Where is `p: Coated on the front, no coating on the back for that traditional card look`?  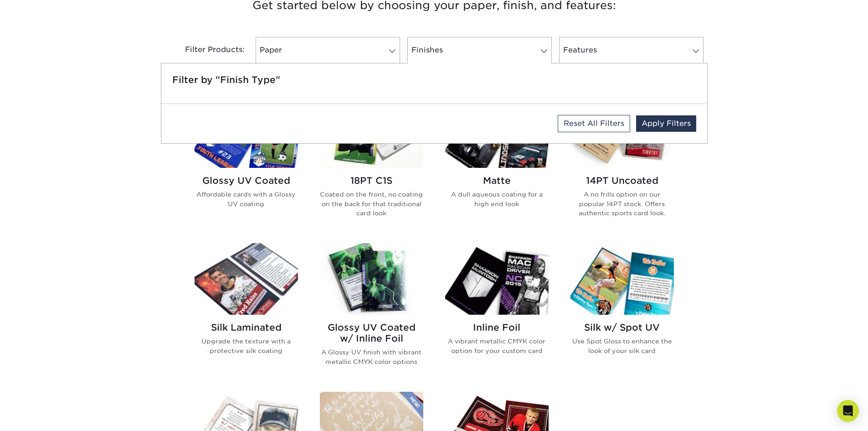
p: Coated on the front, no coating on the back for that traditional card look is located at coordinates (371, 204).